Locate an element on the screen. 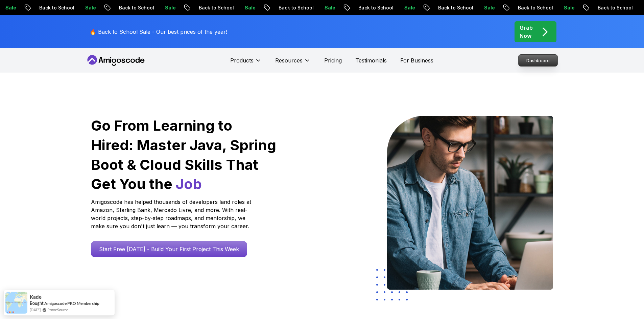 This screenshot has height=319, width=644. a: Pricing is located at coordinates (333, 60).